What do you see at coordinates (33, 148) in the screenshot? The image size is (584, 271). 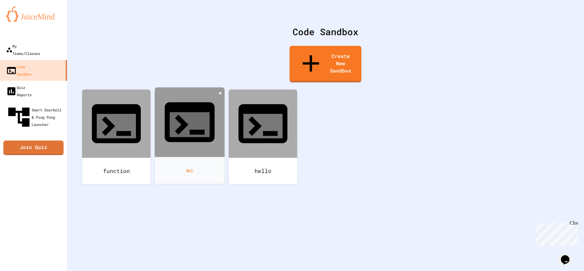 I see `a: Join Quiz` at bounding box center [33, 148].